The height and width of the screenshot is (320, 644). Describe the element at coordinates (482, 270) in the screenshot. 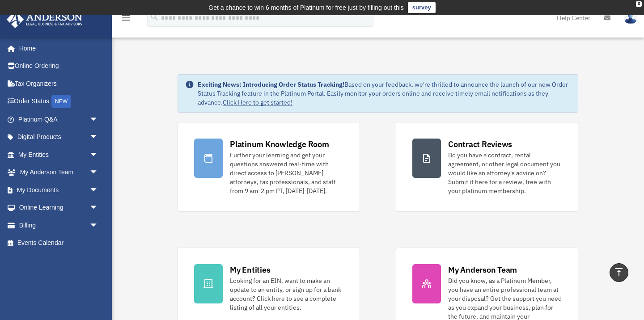

I see `div: My Anderson Team` at that location.